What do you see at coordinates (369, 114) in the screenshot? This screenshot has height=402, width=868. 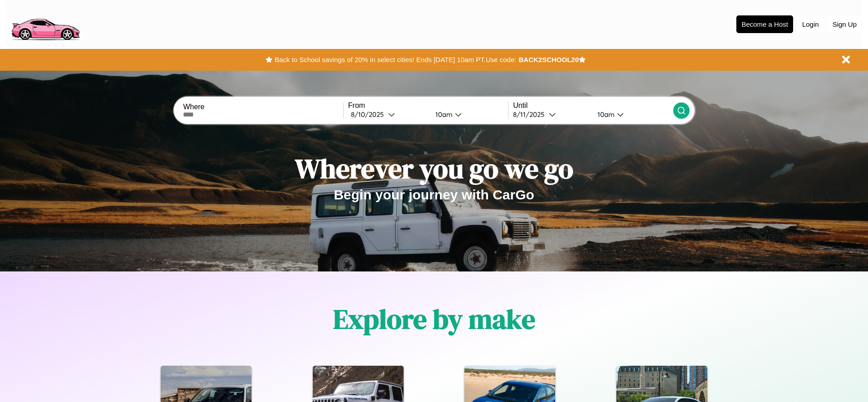 I see `div: 8 / 10 / 2025` at bounding box center [369, 114].